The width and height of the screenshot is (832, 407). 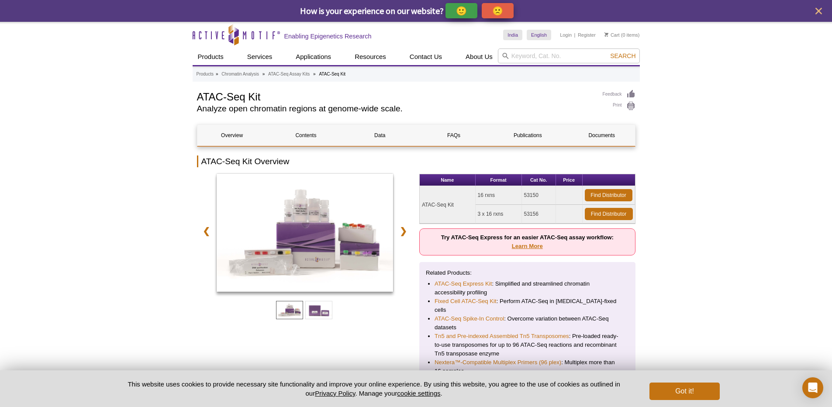 I want to click on th: Format, so click(x=499, y=180).